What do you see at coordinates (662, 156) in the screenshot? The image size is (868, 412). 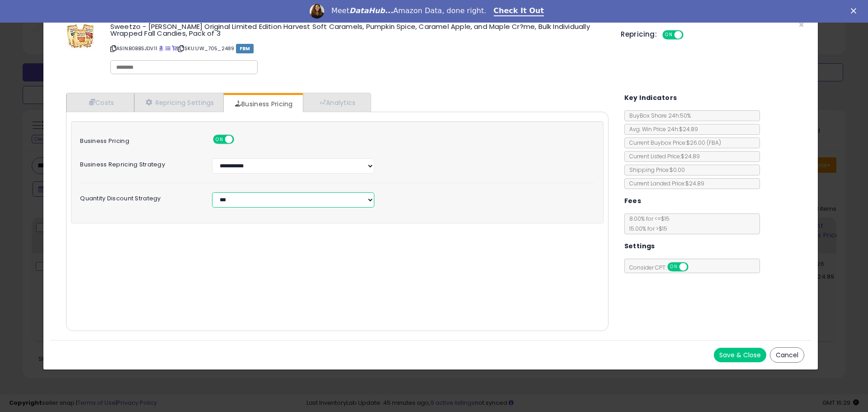 I see `span: Current Listed Price: $24.89` at bounding box center [662, 156].